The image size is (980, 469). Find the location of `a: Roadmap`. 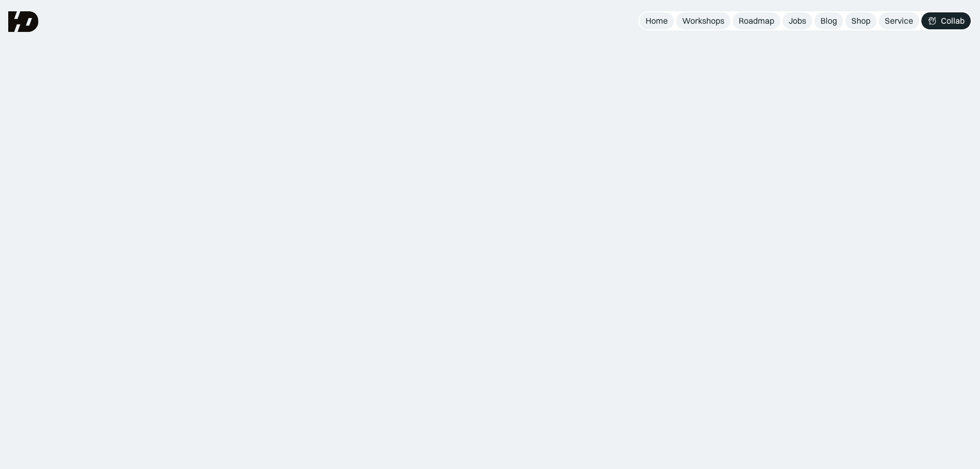

a: Roadmap is located at coordinates (756, 21).